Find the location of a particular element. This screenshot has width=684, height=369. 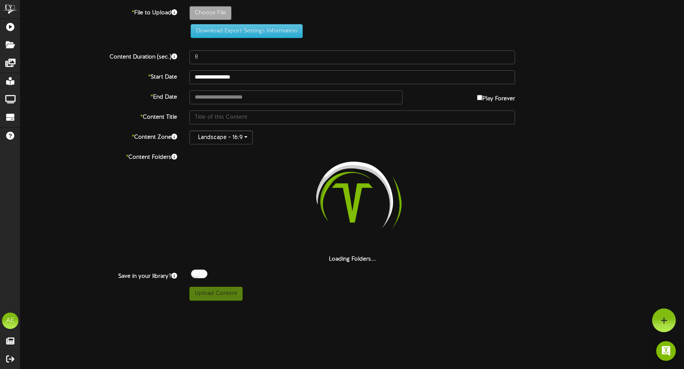

label: Content Duration (sec.) is located at coordinates (99, 56).